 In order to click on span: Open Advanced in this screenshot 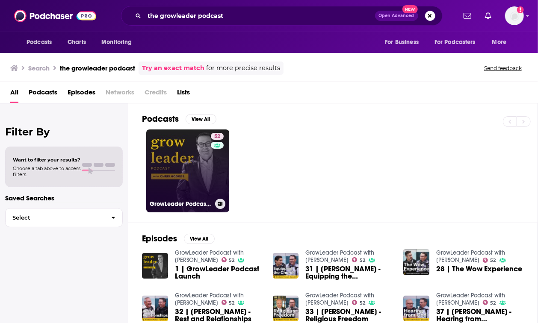, I will do `click(396, 16)`.